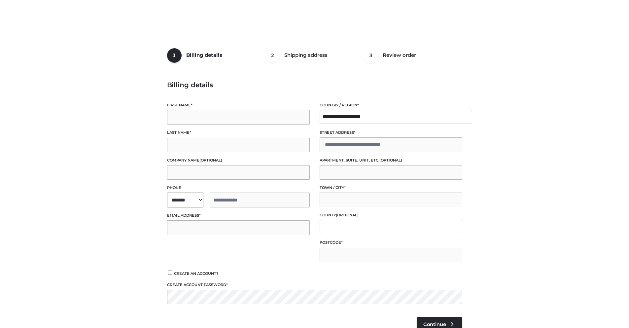  I want to click on label: Town / City, so click(391, 188).